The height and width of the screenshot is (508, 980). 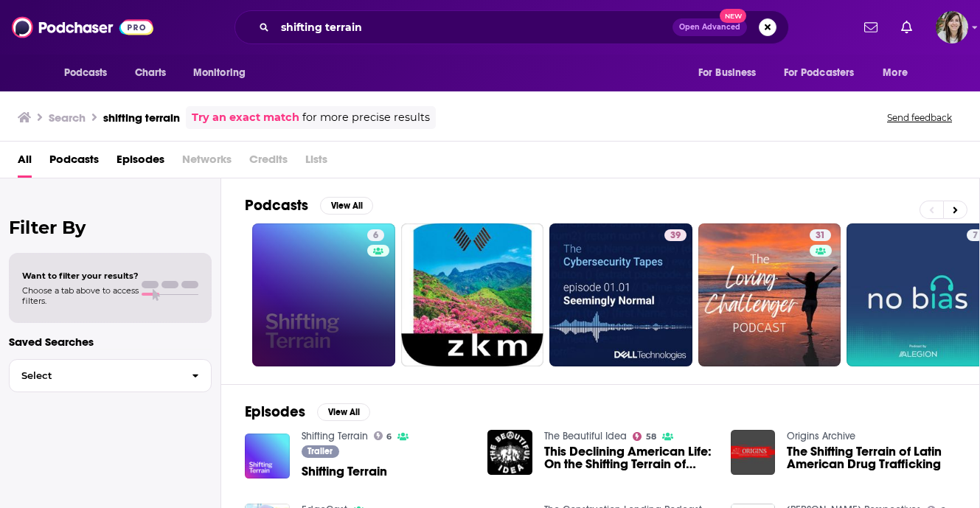 What do you see at coordinates (74, 162) in the screenshot?
I see `a: Podcasts` at bounding box center [74, 162].